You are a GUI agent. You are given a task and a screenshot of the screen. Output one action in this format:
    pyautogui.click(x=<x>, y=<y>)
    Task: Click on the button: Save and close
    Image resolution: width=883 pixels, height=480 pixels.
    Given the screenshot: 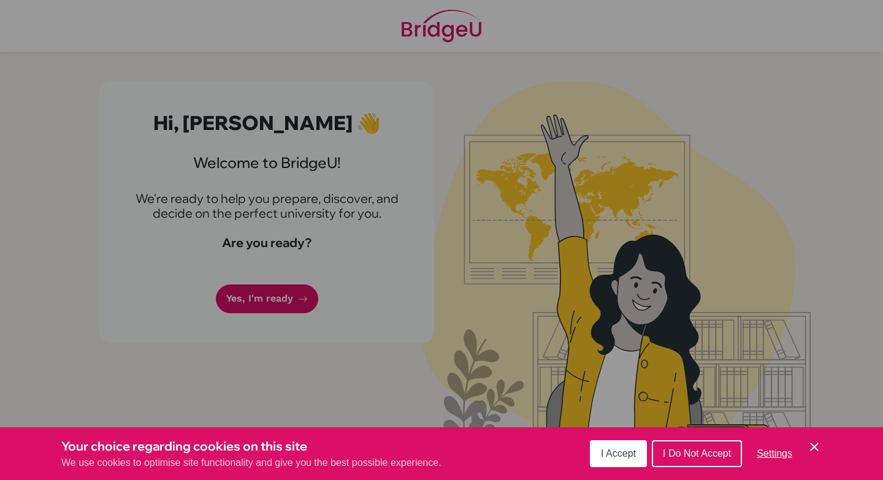 What is the action you would take?
    pyautogui.click(x=815, y=447)
    